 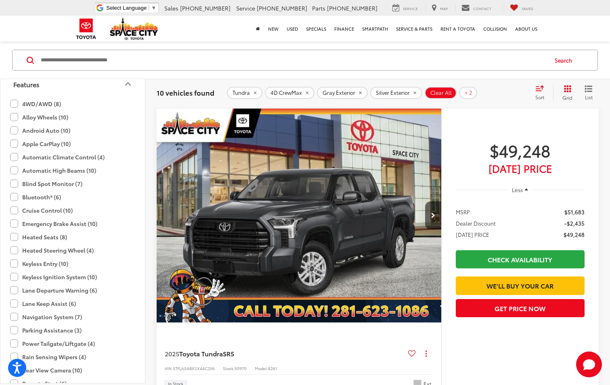 What do you see at coordinates (169, 368) in the screenshot?
I see `span: VIN:` at bounding box center [169, 368].